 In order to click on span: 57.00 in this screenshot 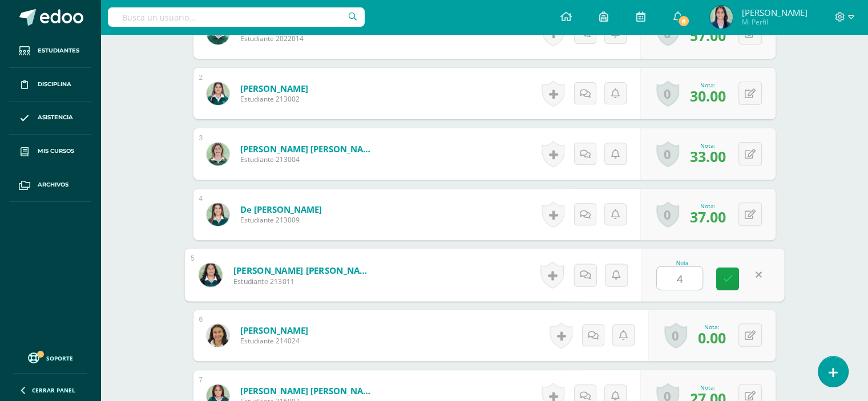, I will do `click(708, 35)`.